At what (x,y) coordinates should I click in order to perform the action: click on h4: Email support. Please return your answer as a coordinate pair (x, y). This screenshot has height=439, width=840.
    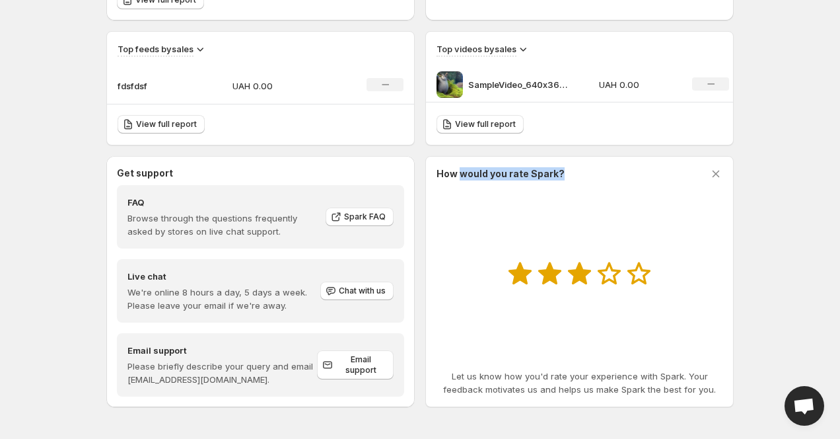
    Looking at the image, I should click on (222, 350).